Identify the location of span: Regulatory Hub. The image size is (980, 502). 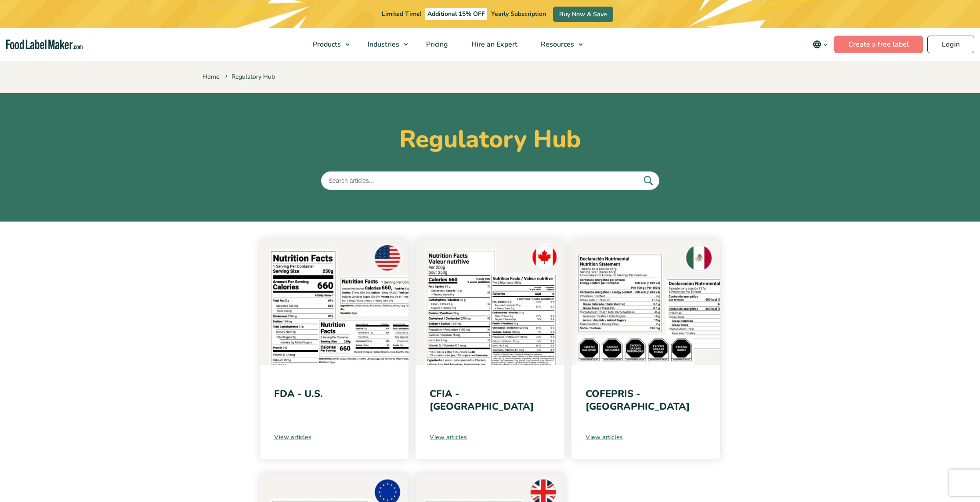
(249, 77).